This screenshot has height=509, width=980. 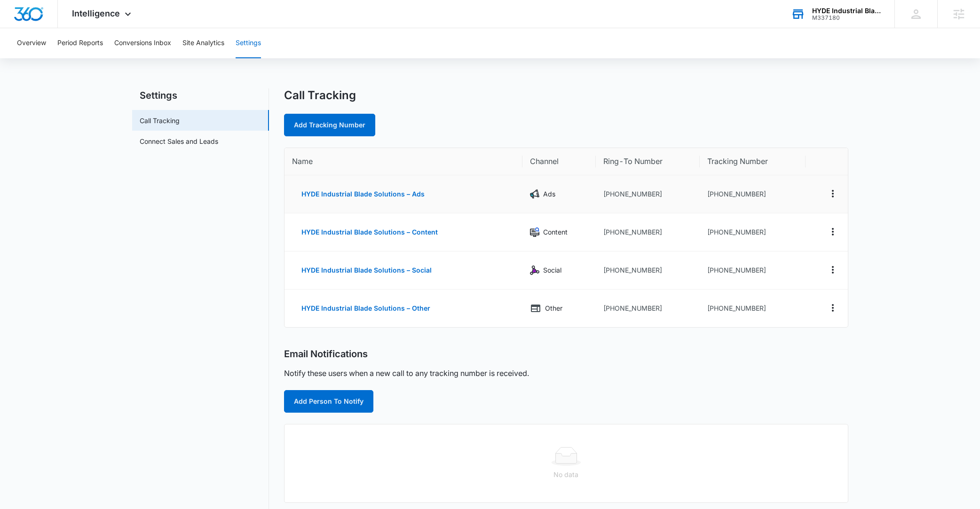 What do you see at coordinates (367, 270) in the screenshot?
I see `button: HYDE Industrial Blade Solutions – Social` at bounding box center [367, 270].